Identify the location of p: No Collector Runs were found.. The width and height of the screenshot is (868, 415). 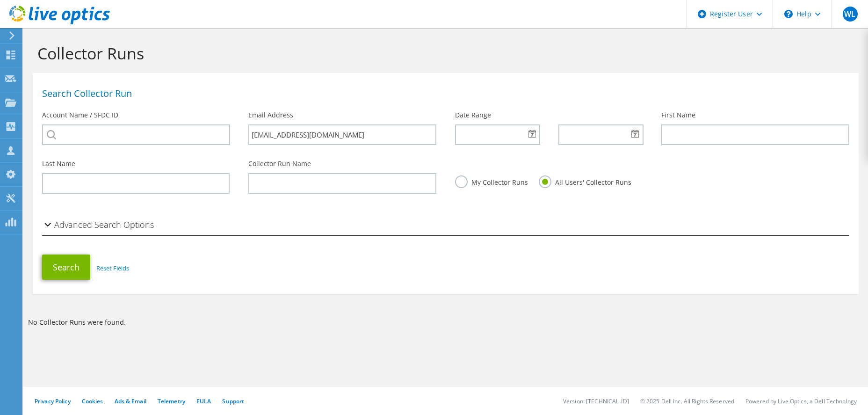
(446, 322).